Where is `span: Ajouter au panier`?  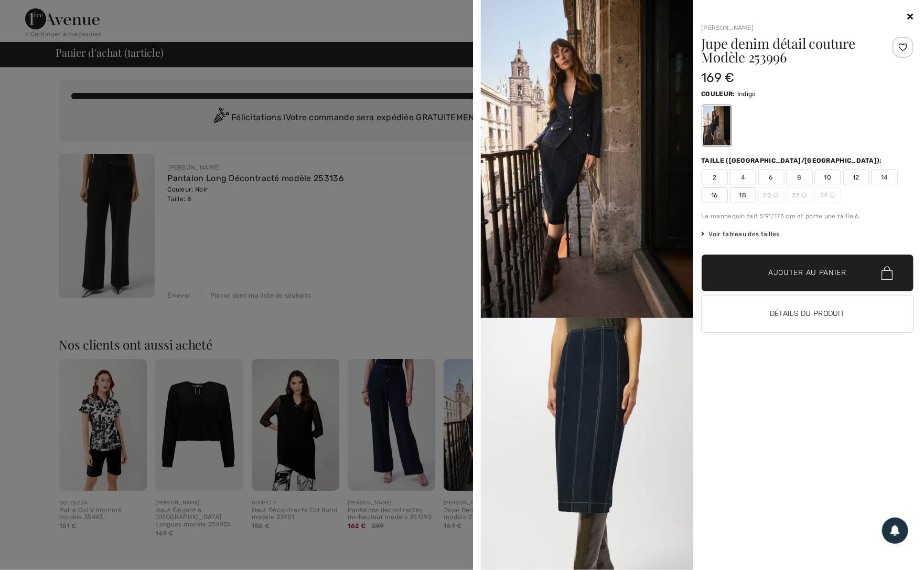
span: Ajouter au panier is located at coordinates (807, 273).